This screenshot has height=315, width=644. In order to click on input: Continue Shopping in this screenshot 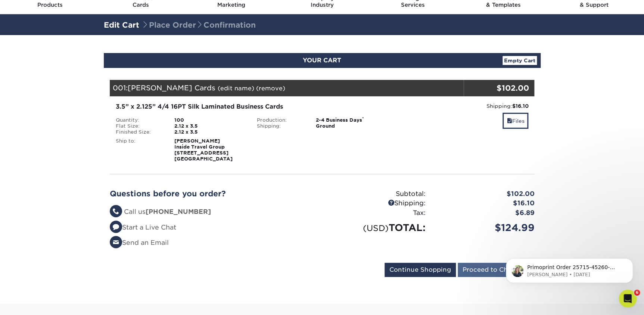, I will do `click(420, 270)`.